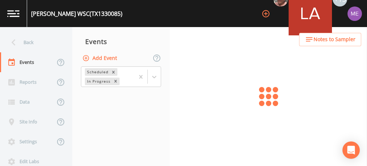 The width and height of the screenshot is (367, 166). Describe the element at coordinates (116, 81) in the screenshot. I see `div: Remove In Progress` at that location.